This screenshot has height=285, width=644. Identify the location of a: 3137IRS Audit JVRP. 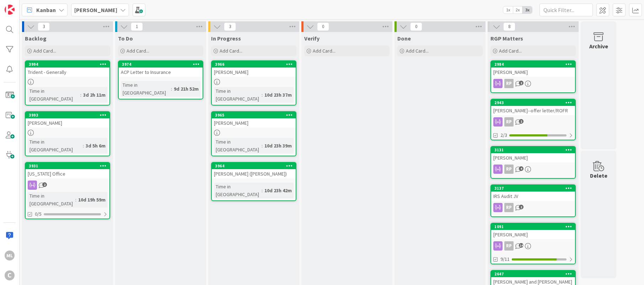
(533, 200).